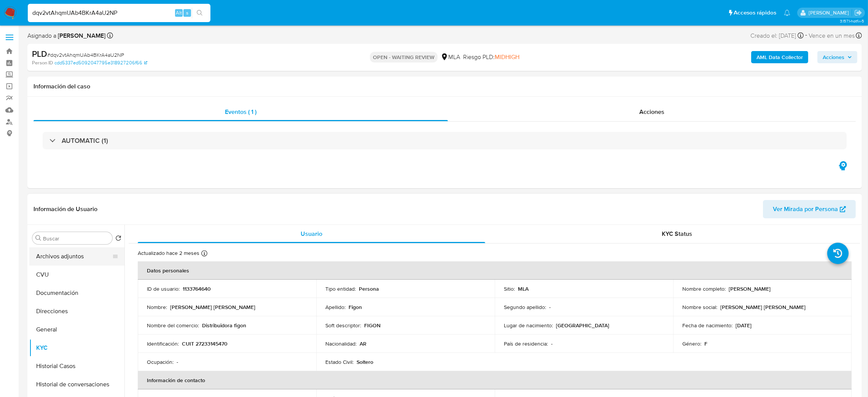 This screenshot has height=397, width=868. Describe the element at coordinates (708, 325) in the screenshot. I see `p: Fecha de nacimiento :` at that location.